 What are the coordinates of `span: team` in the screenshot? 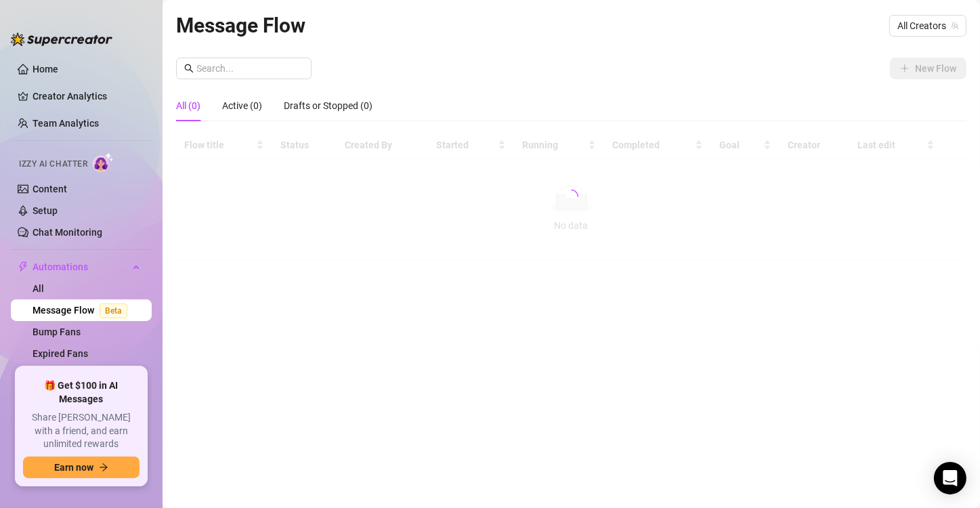 It's located at (955, 26).